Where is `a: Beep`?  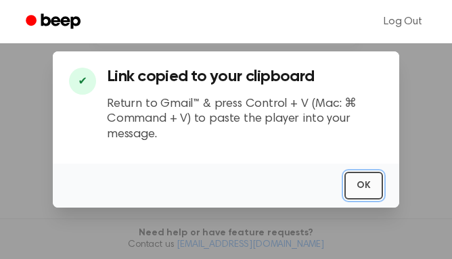 a: Beep is located at coordinates (54, 22).